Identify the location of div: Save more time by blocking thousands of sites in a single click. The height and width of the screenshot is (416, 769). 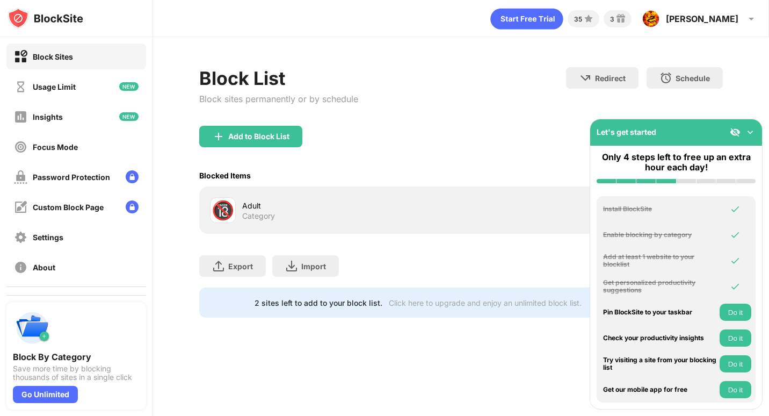
(76, 373).